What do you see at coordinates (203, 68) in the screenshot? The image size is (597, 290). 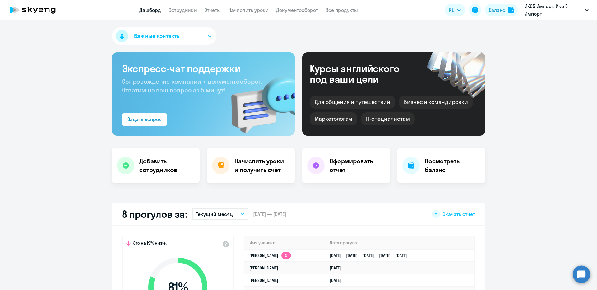 I see `h3: Экспресс-чат поддержки` at bounding box center [203, 68].